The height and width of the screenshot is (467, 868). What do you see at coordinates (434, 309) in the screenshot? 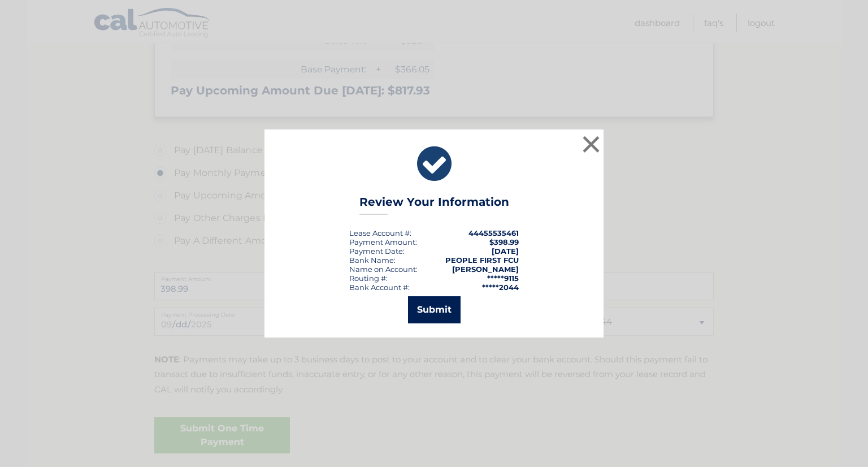
I see `button: Submit` at bounding box center [434, 309].